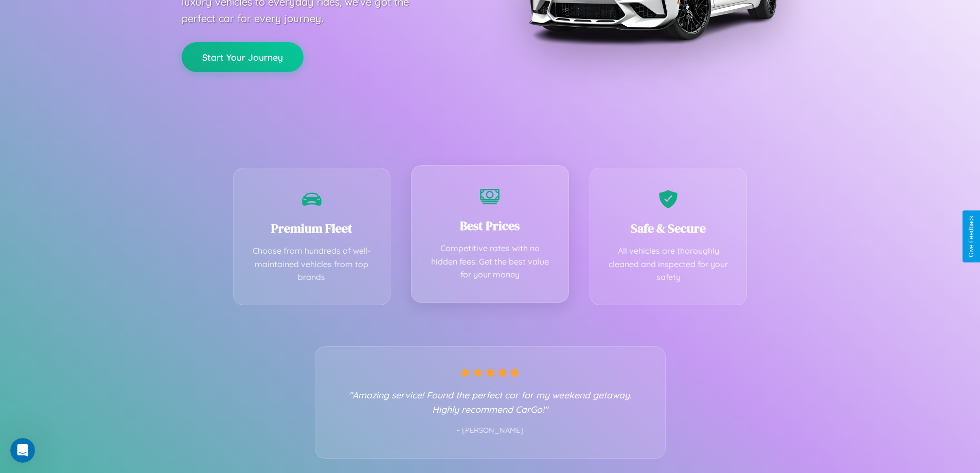  What do you see at coordinates (490, 225) in the screenshot?
I see `h3: Best Prices` at bounding box center [490, 225].